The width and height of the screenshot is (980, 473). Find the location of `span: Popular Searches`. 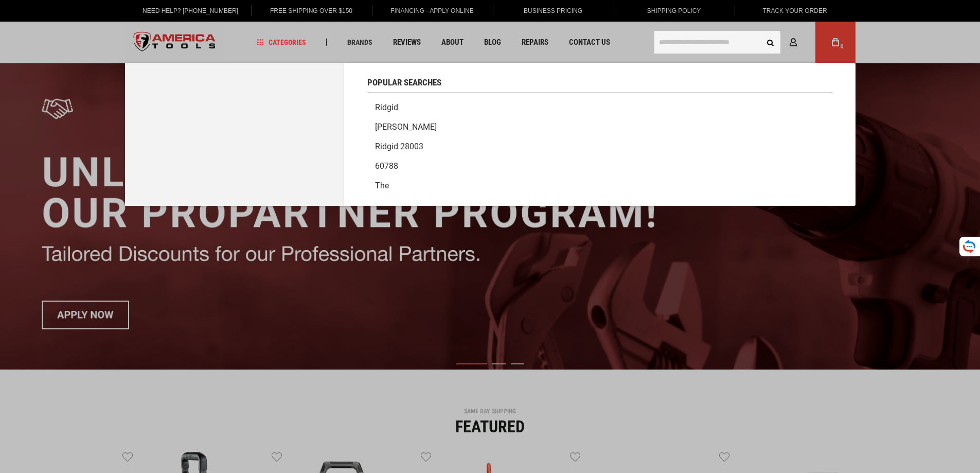

span: Popular Searches is located at coordinates (404, 82).